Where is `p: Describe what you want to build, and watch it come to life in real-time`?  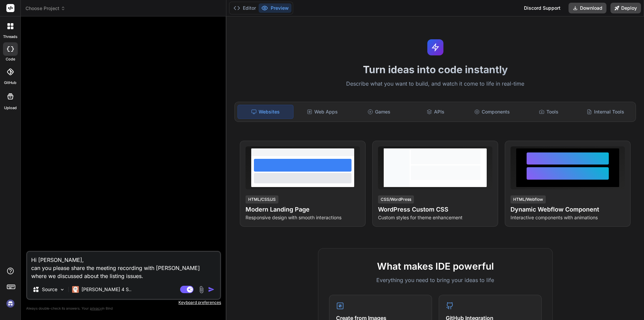
p: Describe what you want to build, and watch it come to life in real-time is located at coordinates (435, 84).